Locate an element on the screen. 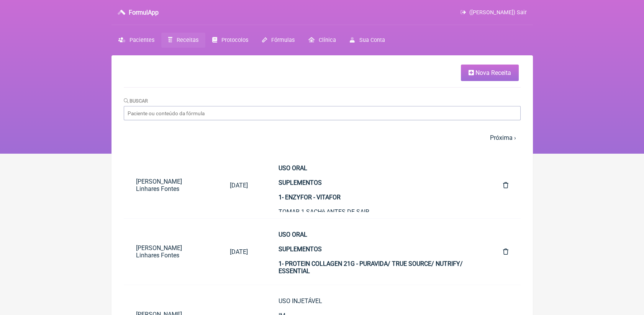 The width and height of the screenshot is (644, 315). span: Receitas is located at coordinates (187, 40).